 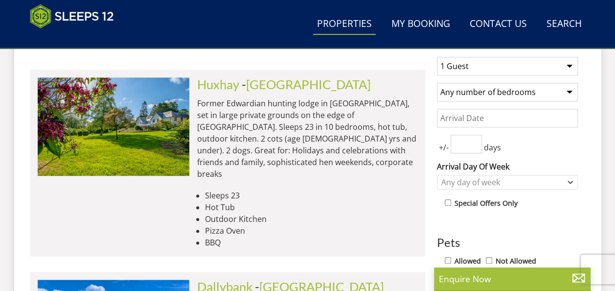 What do you see at coordinates (113, 126) in the screenshot?
I see `img: duxhams-somerset-holiday-accomodation-sleeps-12.original.jpg` at bounding box center [113, 126].